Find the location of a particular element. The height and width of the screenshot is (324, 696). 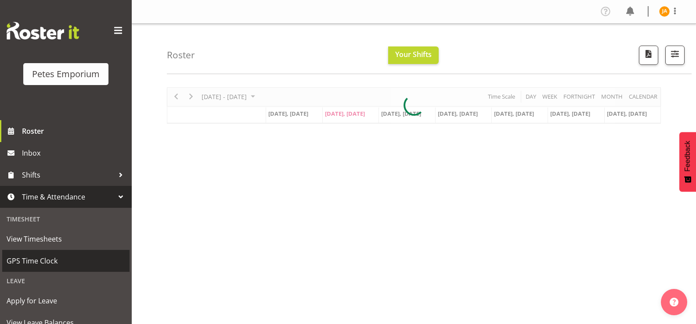

a: View Timesheets is located at coordinates (66, 239).